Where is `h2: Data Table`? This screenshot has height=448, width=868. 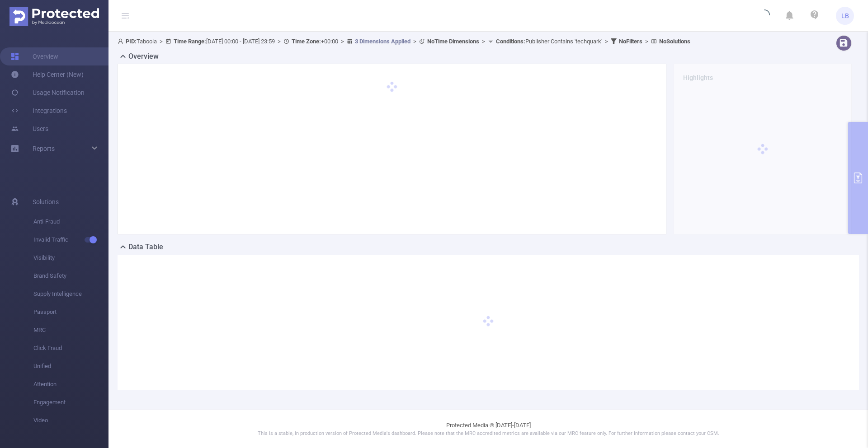 h2: Data Table is located at coordinates (146, 247).